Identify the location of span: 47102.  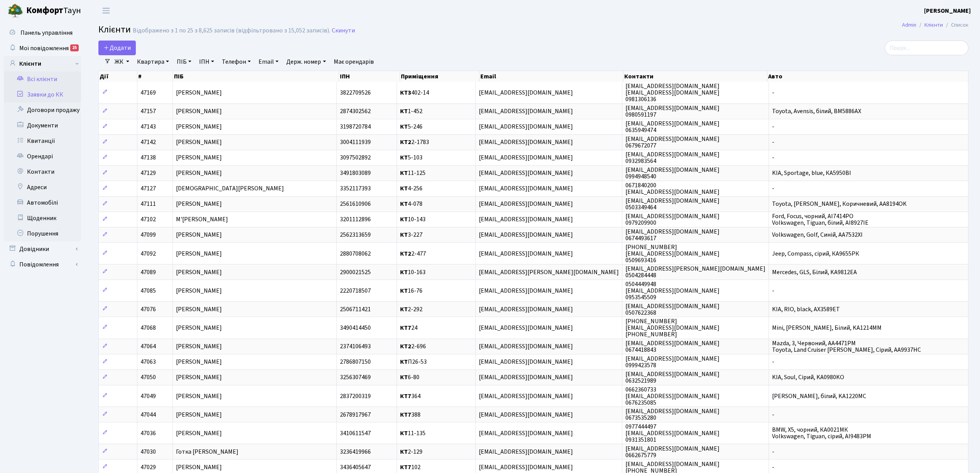
(148, 220).